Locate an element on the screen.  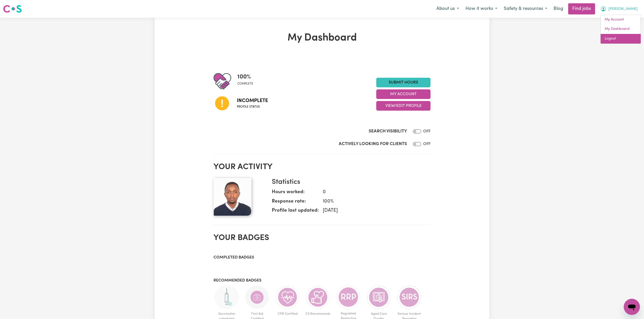
button: Safety & resources is located at coordinates (525, 9).